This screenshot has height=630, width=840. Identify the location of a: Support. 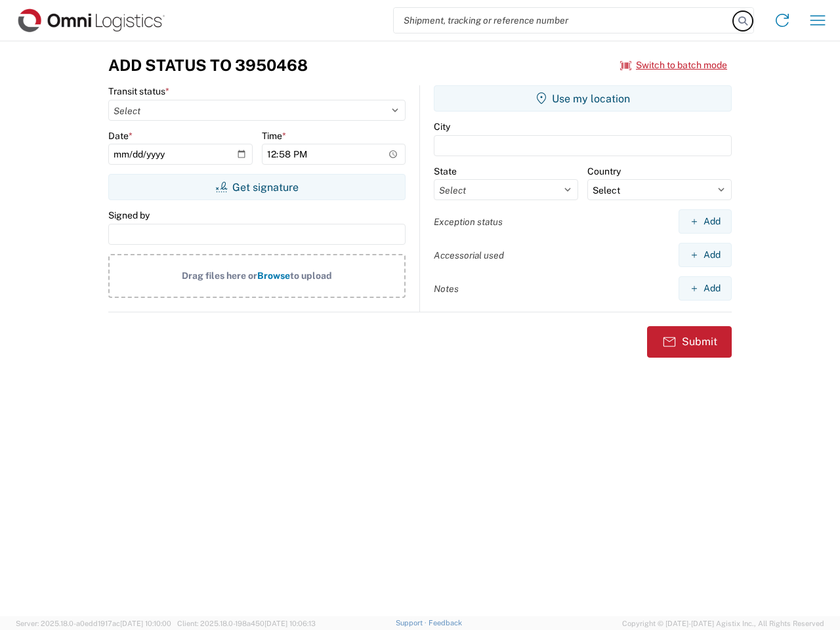
(412, 623).